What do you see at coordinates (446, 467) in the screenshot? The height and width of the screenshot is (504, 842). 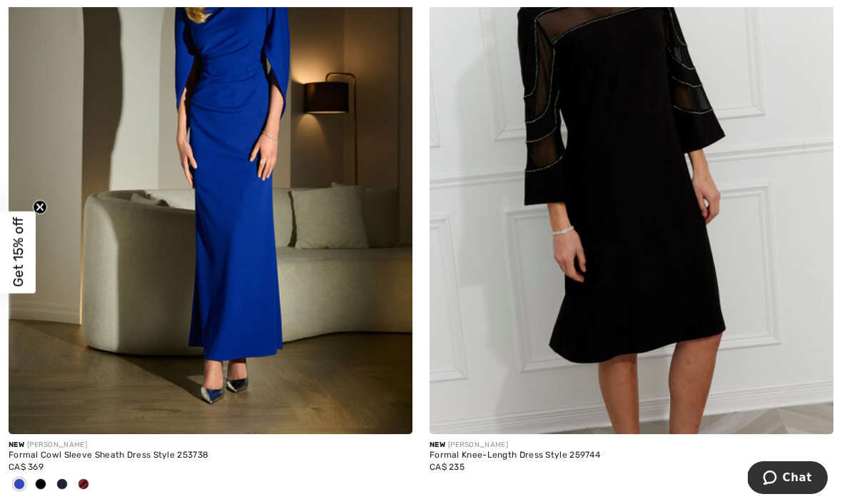 I see `span: CA$ 235` at bounding box center [446, 467].